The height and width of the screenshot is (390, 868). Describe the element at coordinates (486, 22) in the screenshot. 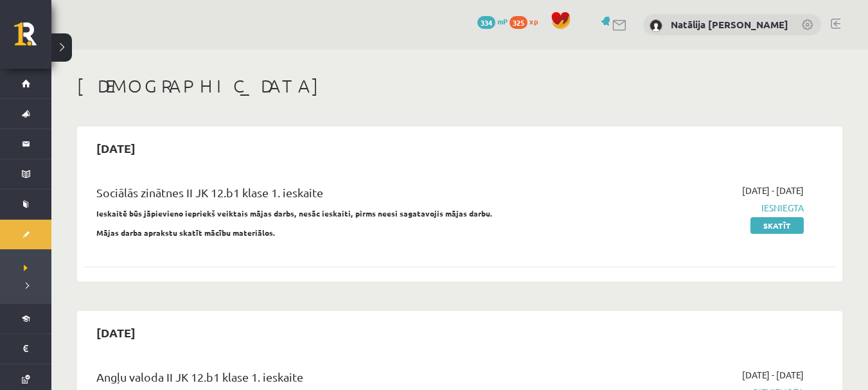

I see `span: 334` at that location.